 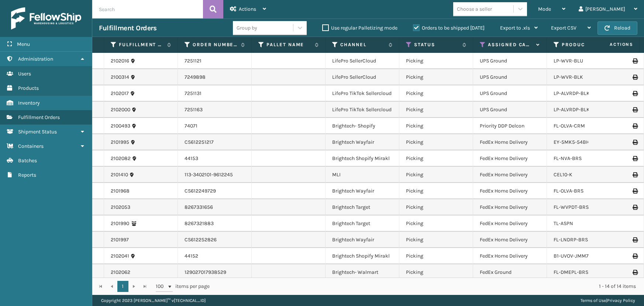 I want to click on a: 2102017, so click(x=120, y=94).